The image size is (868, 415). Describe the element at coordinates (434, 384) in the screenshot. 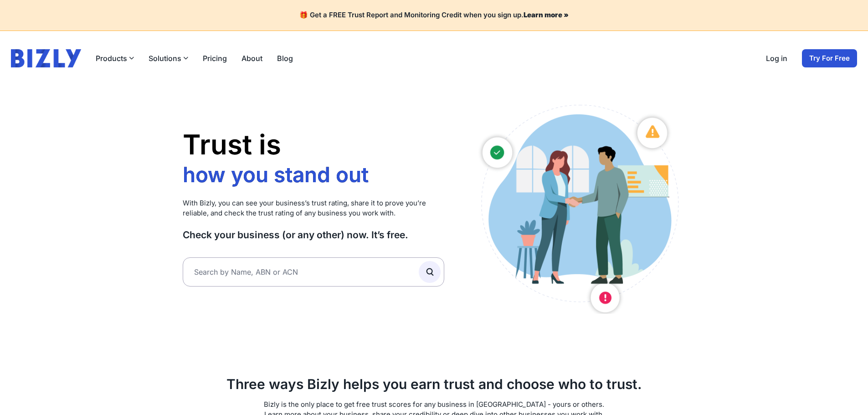

I see `h2: Three ways Bizly helps you earn trust and choose who to trust.` at that location.